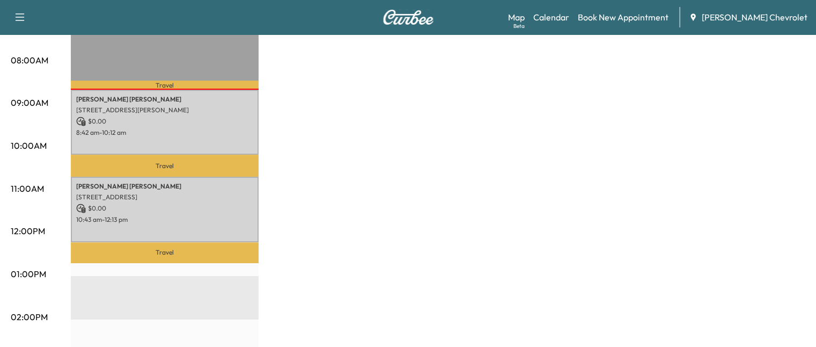  What do you see at coordinates (165, 132) in the screenshot?
I see `p: 8:42 am - 10:12 am` at bounding box center [165, 132].